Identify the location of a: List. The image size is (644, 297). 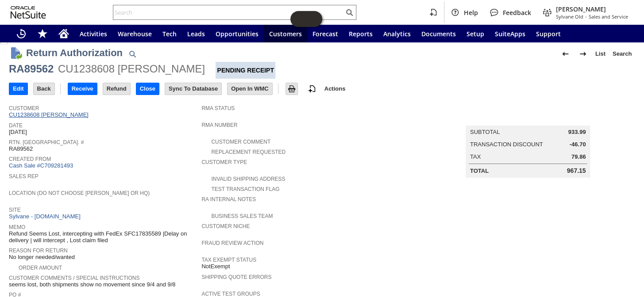
(600, 54).